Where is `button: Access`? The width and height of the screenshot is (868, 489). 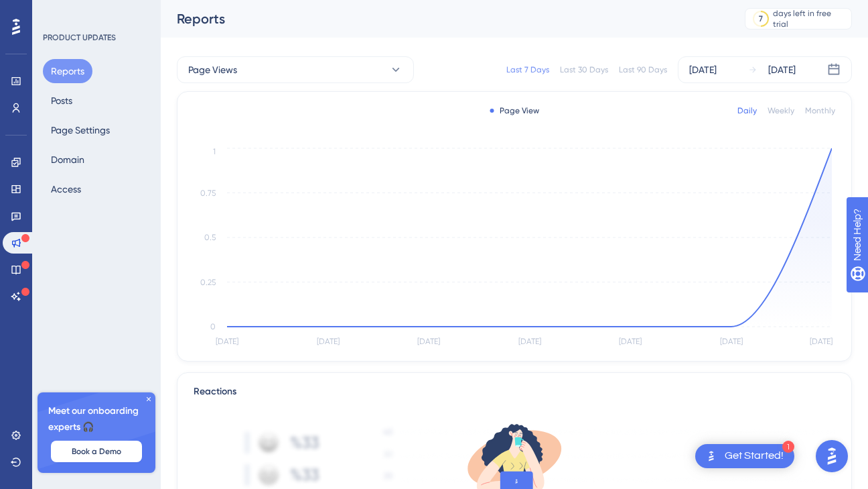
button: Access is located at coordinates (66, 189).